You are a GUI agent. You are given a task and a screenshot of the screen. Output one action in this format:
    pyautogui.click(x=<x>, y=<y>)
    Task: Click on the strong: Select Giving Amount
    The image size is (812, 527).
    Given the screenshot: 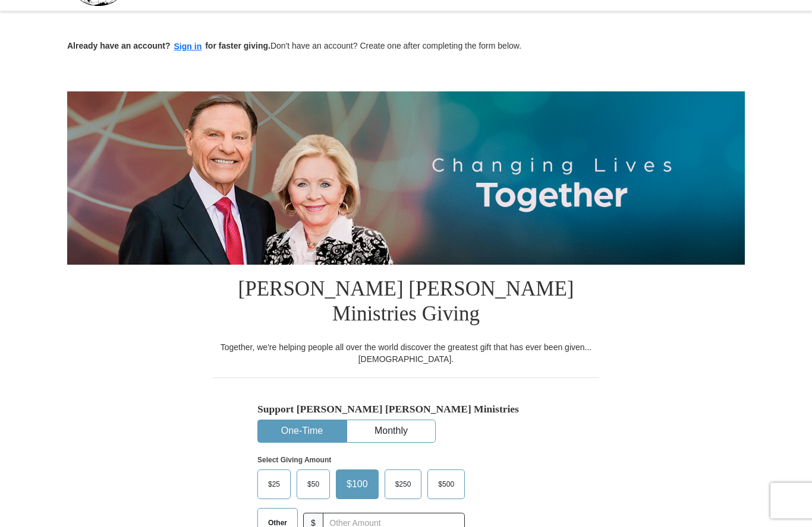 What is the action you would take?
    pyautogui.click(x=294, y=461)
    